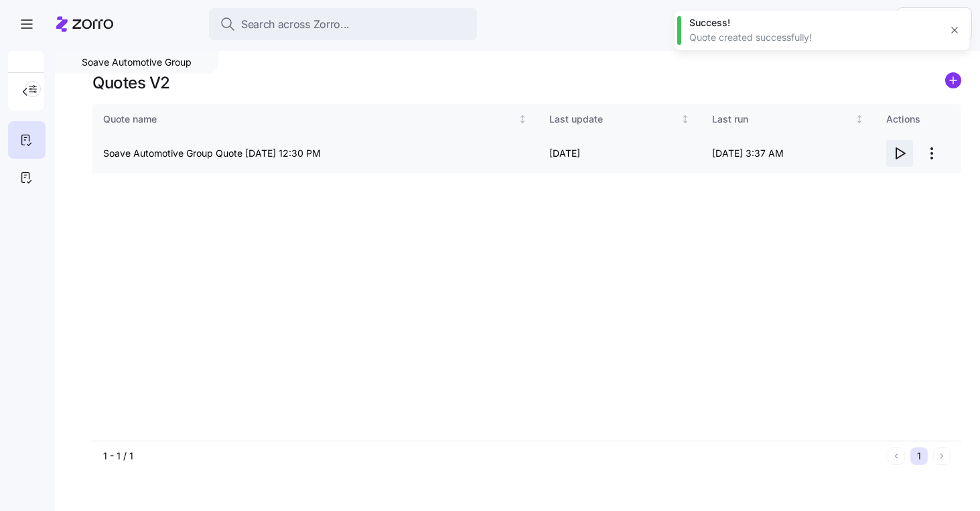 This screenshot has width=980, height=511. I want to click on div: Quote name, so click(309, 119).